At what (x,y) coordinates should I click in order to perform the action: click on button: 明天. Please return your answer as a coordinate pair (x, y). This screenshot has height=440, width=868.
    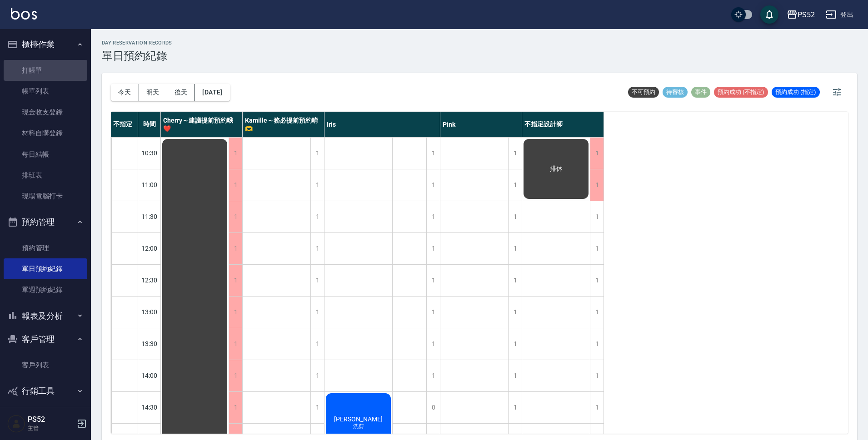
    Looking at the image, I should click on (153, 92).